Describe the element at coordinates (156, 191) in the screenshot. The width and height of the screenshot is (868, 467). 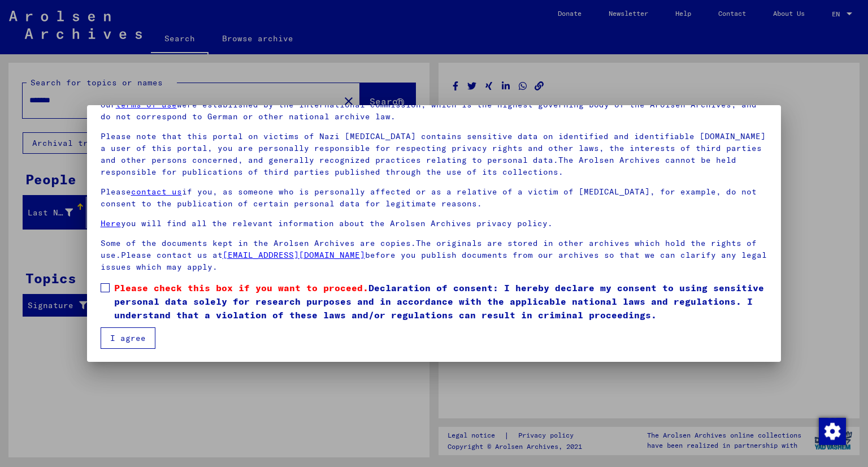
I see `a: contact us` at that location.